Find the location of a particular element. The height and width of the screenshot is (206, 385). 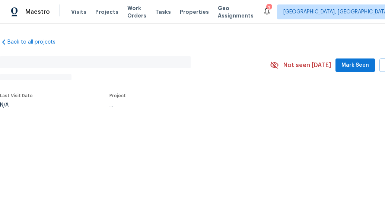

span: Tasks is located at coordinates (163, 12).